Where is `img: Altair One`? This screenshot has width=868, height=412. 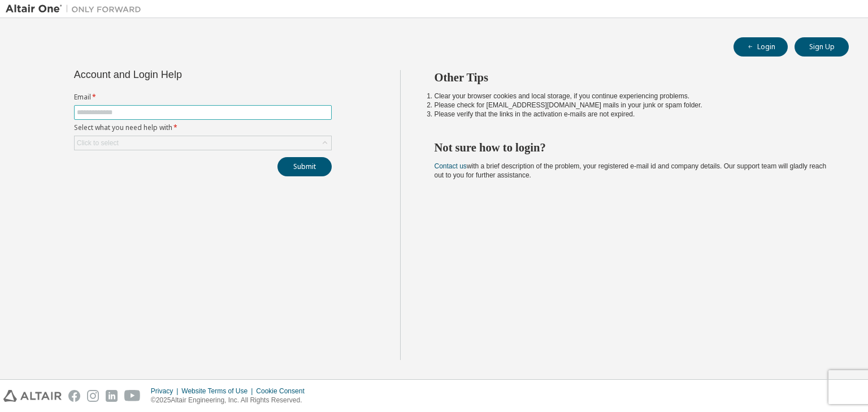 img: Altair One is located at coordinates (77, 9).